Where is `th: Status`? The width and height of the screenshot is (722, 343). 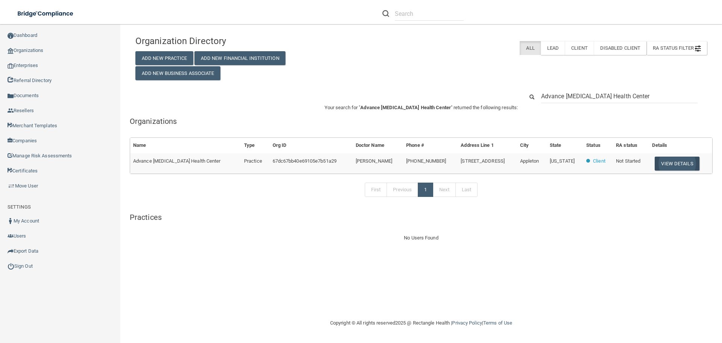 th: Status is located at coordinates (598, 145).